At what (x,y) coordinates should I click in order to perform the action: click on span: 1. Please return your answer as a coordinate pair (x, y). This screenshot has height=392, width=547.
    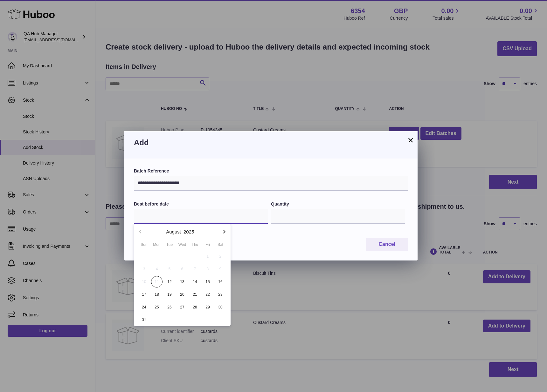
    Looking at the image, I should click on (208, 256).